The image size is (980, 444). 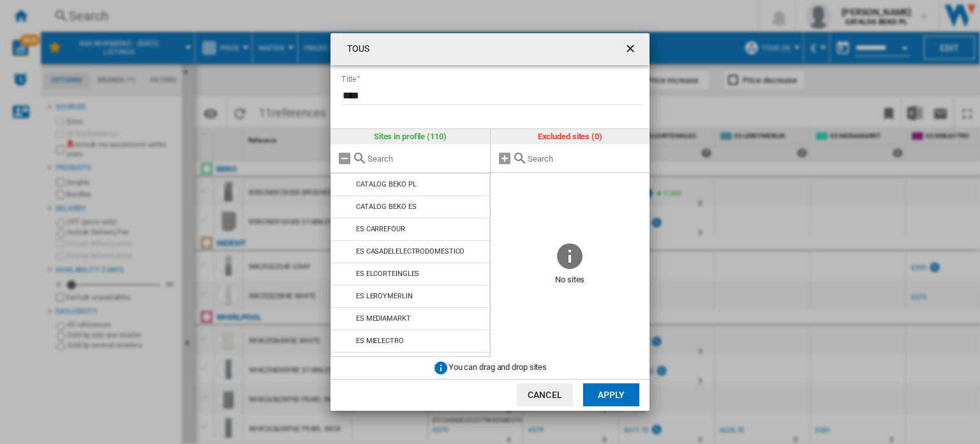 I want to click on div: CATALOG BEKO PL, so click(x=386, y=184).